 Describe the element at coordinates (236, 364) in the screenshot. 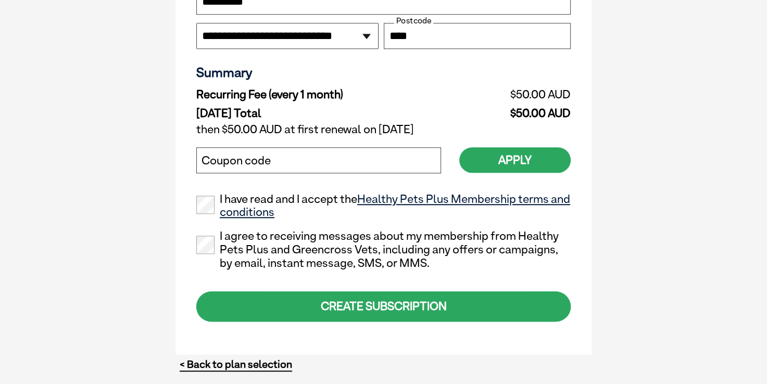

I see `a: < Back to plan selection` at that location.